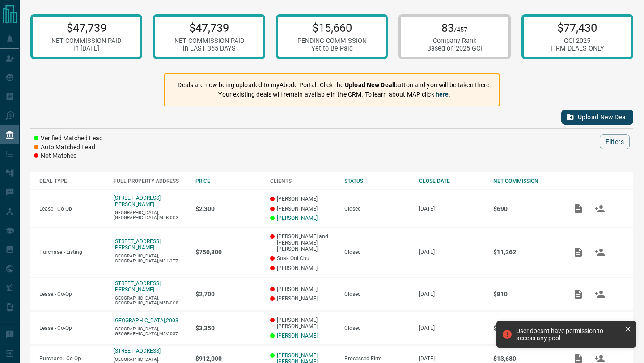 This screenshot has height=363, width=644. What do you see at coordinates (615, 142) in the screenshot?
I see `button: Filters` at bounding box center [615, 142].